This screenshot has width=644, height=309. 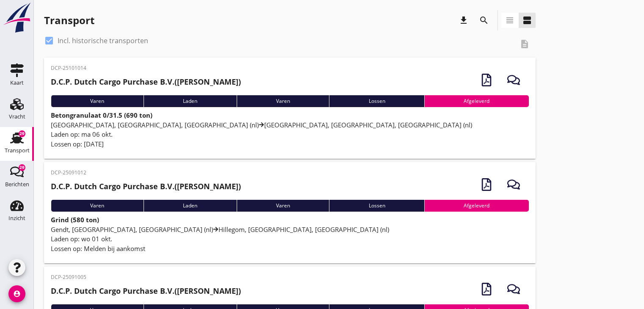 I want to click on span: Lossen op: Melden bij aankomst, so click(x=98, y=248).